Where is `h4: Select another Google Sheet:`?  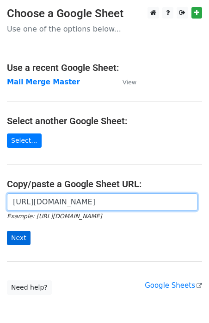
h4: Select another Google Sheet: is located at coordinates (105, 121).